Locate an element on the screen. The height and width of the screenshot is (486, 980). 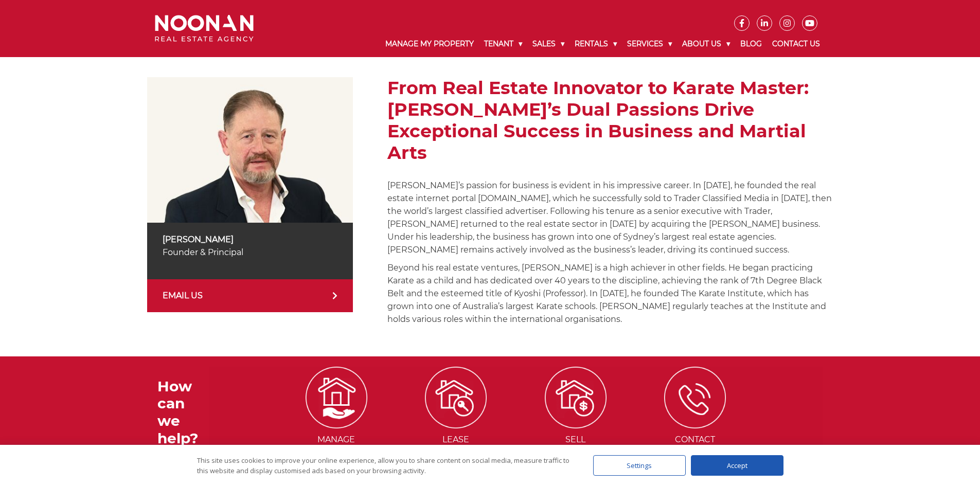
img: Noonan Real Estate Agency is located at coordinates (204, 28).